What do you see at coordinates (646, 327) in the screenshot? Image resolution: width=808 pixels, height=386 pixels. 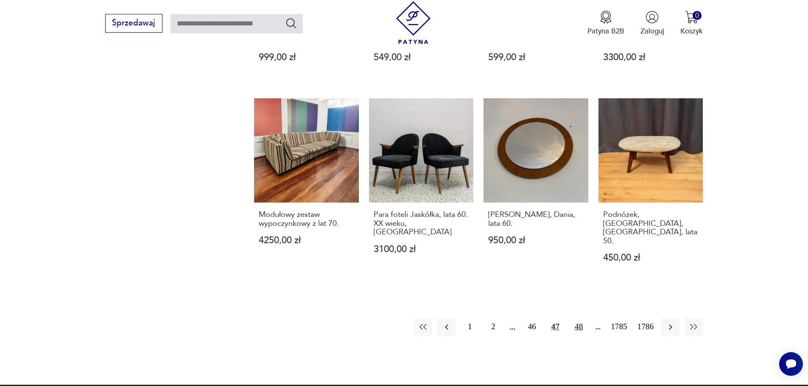 I see `button: 1786` at bounding box center [646, 327].